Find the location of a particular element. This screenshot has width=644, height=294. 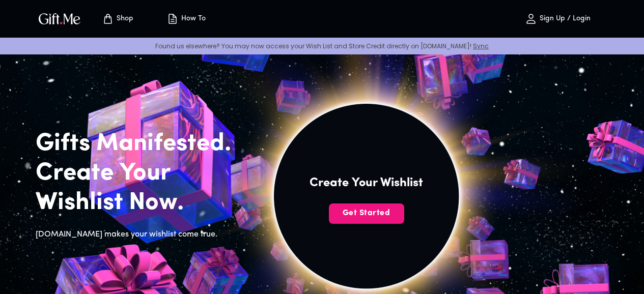

p: Shop is located at coordinates (124, 19).